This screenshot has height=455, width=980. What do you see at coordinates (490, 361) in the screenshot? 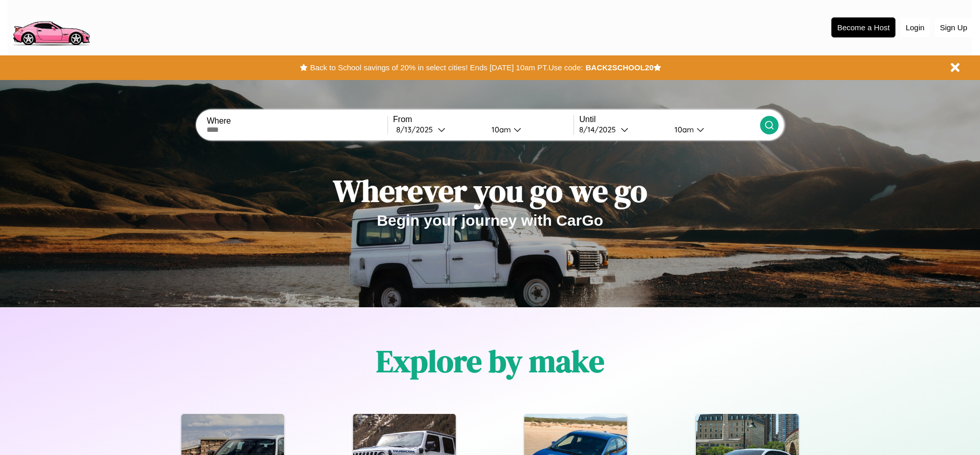
I see `h1: Explore by make` at bounding box center [490, 361].